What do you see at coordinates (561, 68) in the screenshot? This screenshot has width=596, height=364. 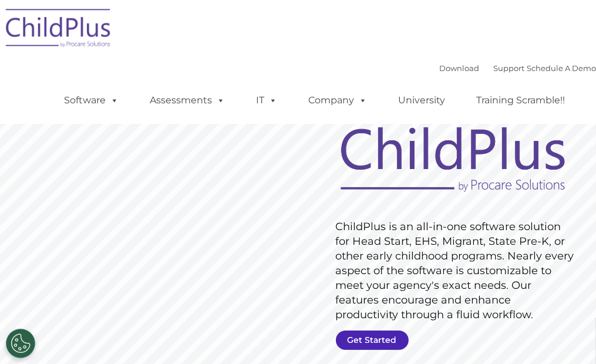 I see `a: Schedule A Demo` at bounding box center [561, 68].